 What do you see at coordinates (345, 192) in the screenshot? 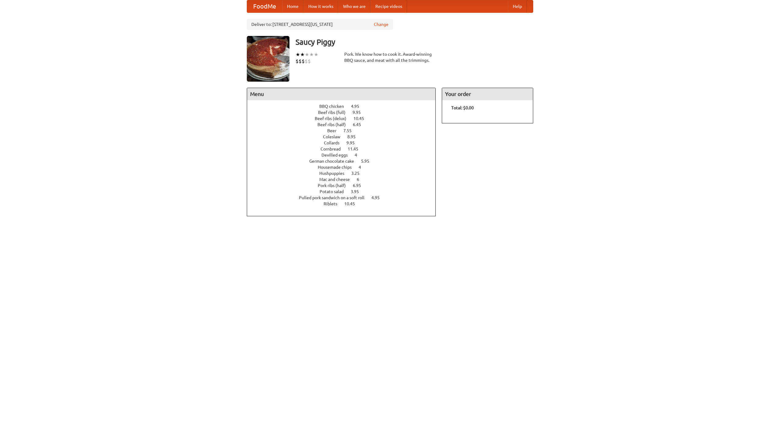
I see `a: Potato salad 3.95` at bounding box center [345, 192].